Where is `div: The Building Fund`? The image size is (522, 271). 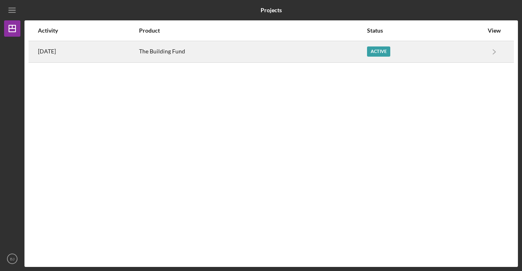
div: The Building Fund is located at coordinates (252, 52).